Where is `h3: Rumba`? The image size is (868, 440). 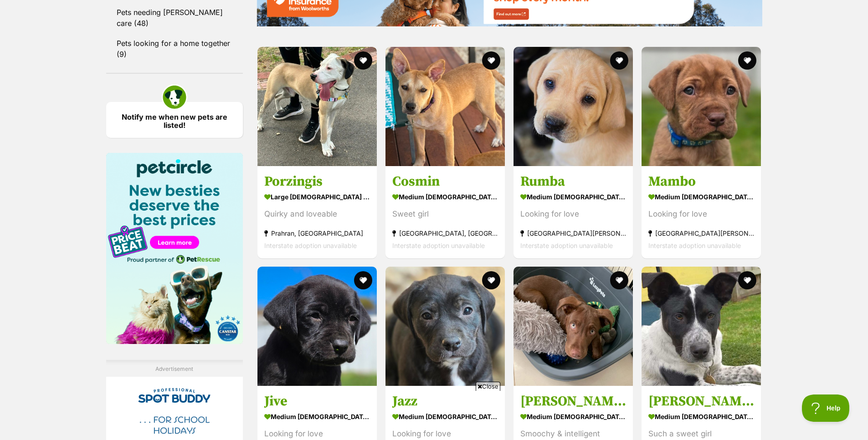 h3: Rumba is located at coordinates (573, 181).